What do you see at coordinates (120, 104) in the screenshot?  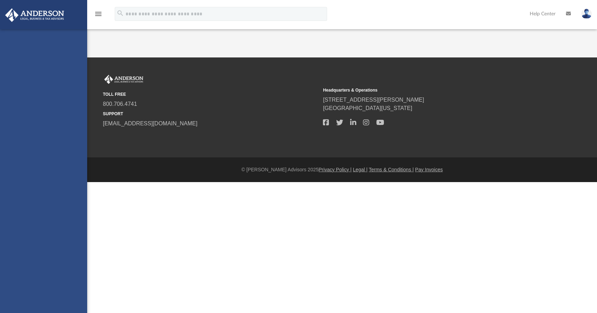 I see `a: 800.706.4741` at bounding box center [120, 104].